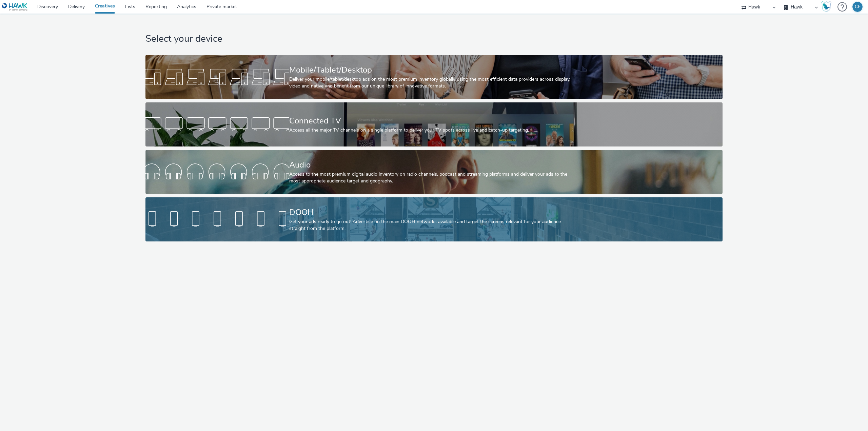 Image resolution: width=868 pixels, height=431 pixels. Describe the element at coordinates (433, 212) in the screenshot. I see `div: DOOH` at that location.